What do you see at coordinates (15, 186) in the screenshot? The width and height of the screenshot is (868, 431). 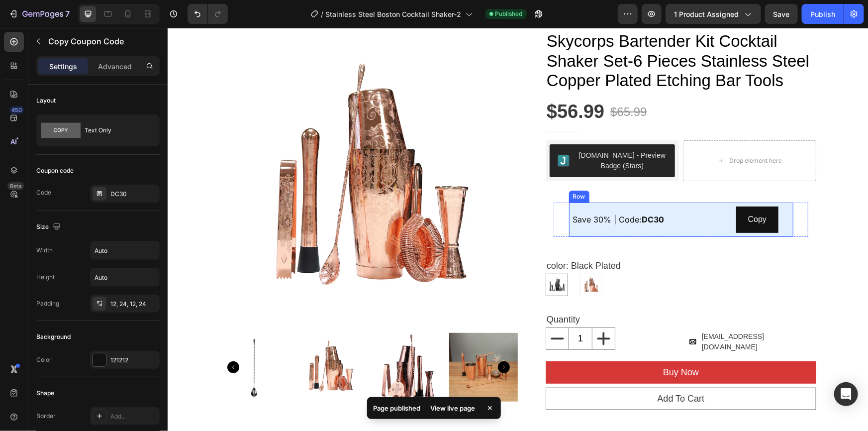 I see `div: Beta` at bounding box center [15, 186].